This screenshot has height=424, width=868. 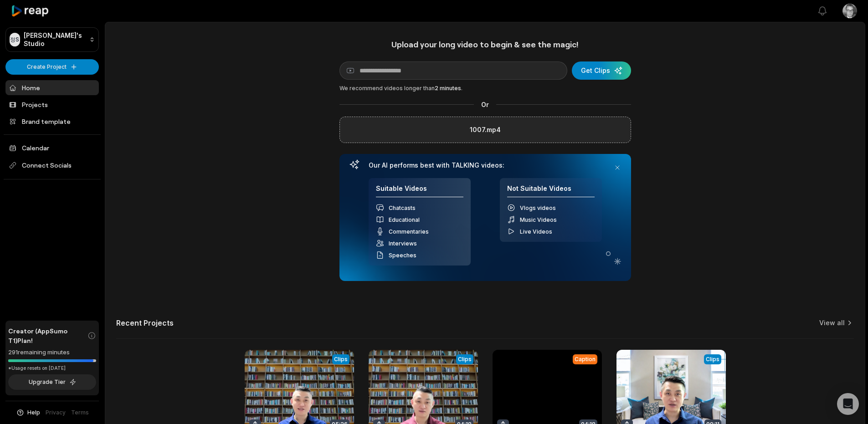 What do you see at coordinates (485, 130) in the screenshot?
I see `label: 1007.mp4` at bounding box center [485, 130].